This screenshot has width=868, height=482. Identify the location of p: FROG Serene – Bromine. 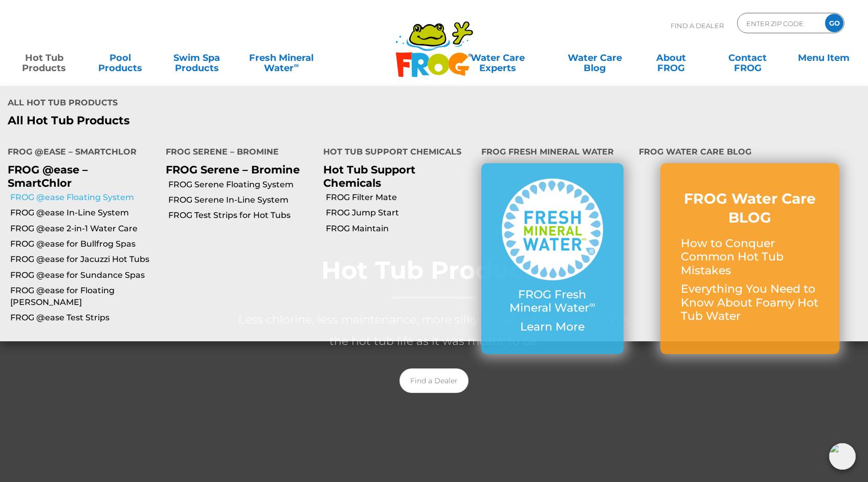
(237, 169).